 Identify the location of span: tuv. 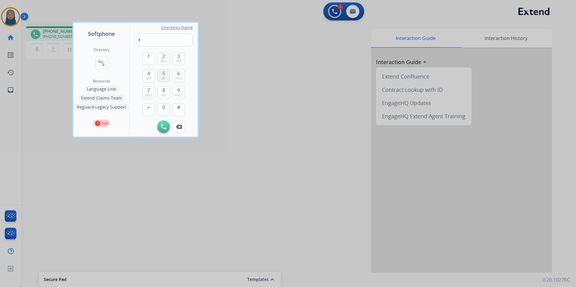
(164, 95).